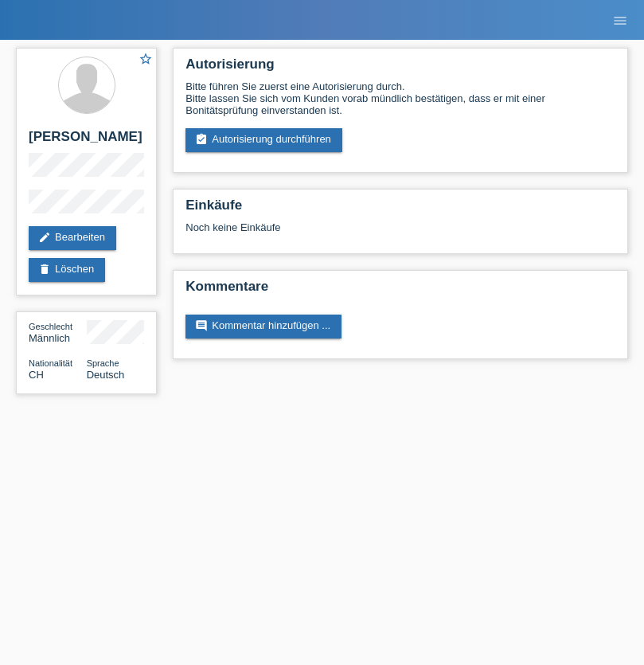 Image resolution: width=644 pixels, height=665 pixels. Describe the element at coordinates (400, 209) in the screenshot. I see `h2: Einkäufe` at that location.